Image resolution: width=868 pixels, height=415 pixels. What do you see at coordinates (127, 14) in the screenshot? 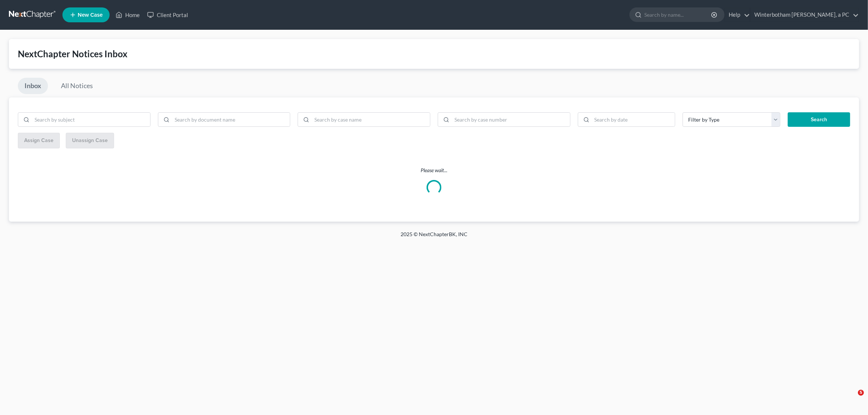
I see `a: Home` at bounding box center [127, 14].